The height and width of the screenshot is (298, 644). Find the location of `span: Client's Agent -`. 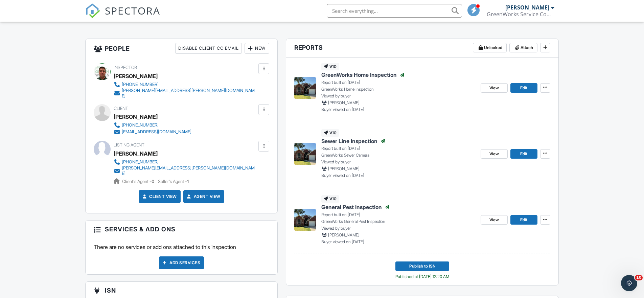

span: Client's Agent - is located at coordinates (139, 181).